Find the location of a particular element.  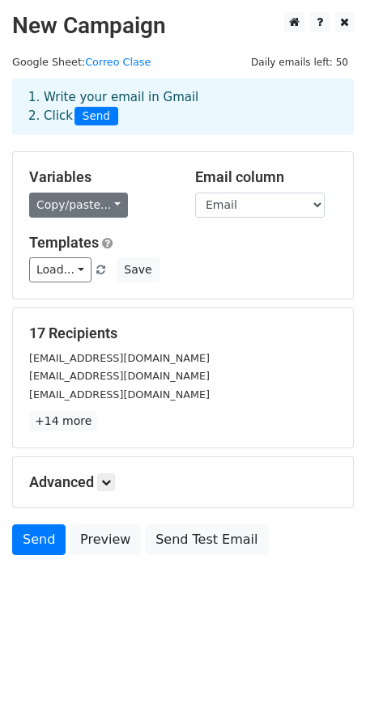

a: Templates is located at coordinates (64, 242).